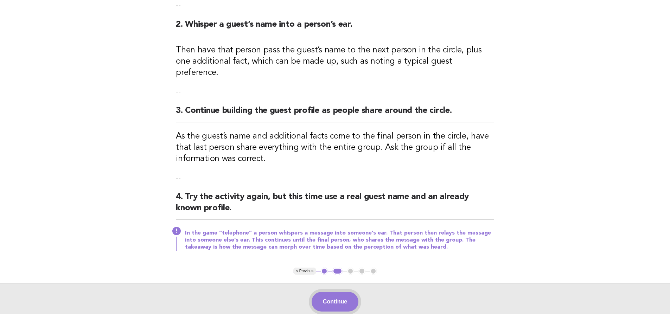  What do you see at coordinates (305, 271) in the screenshot?
I see `button: < Previous` at bounding box center [305, 271].